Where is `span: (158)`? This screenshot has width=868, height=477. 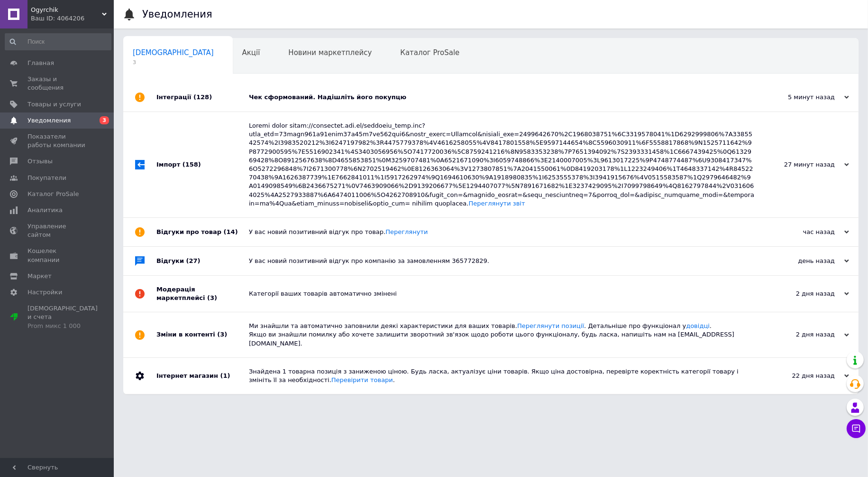 span: (158) is located at coordinates (192, 164).